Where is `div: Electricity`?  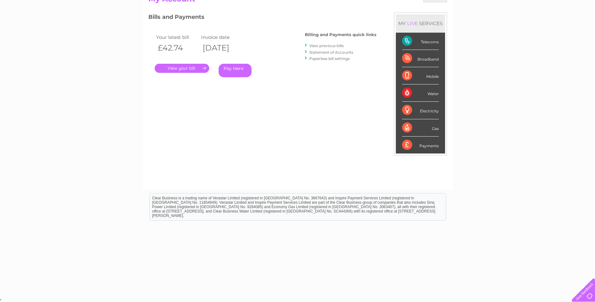 div: Electricity is located at coordinates (420, 110).